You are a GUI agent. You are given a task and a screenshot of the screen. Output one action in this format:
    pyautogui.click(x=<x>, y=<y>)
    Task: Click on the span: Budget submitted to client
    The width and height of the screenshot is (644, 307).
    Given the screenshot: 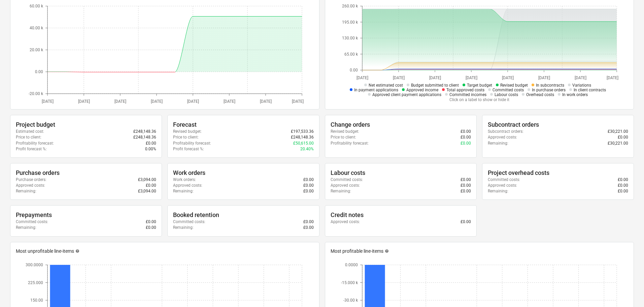 What is the action you would take?
    pyautogui.click(x=435, y=85)
    